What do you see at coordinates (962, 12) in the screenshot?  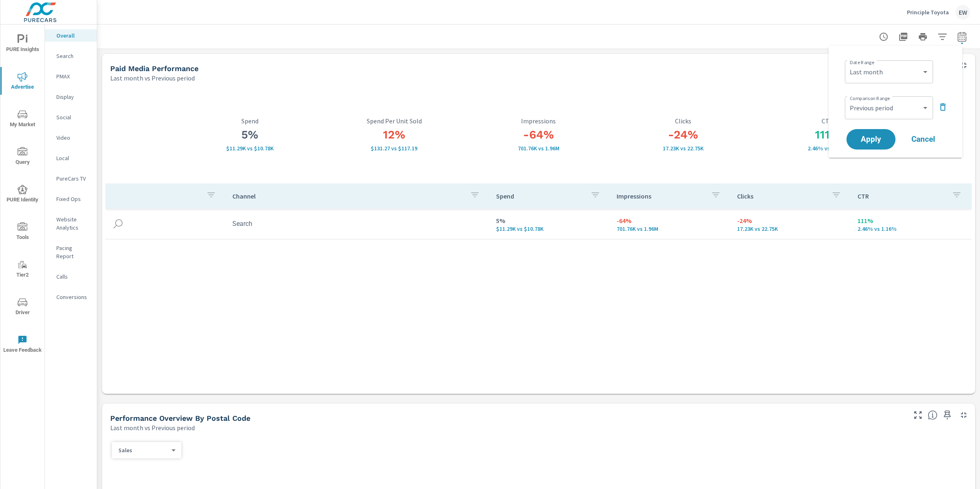 I see `div: EW` at bounding box center [962, 12].